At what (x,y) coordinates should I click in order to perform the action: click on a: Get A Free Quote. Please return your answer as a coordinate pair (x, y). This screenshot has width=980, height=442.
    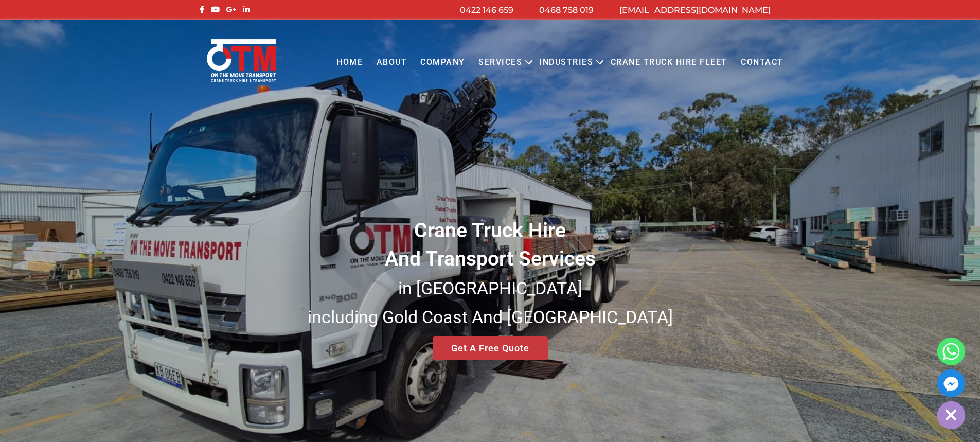
    Looking at the image, I should click on (490, 348).